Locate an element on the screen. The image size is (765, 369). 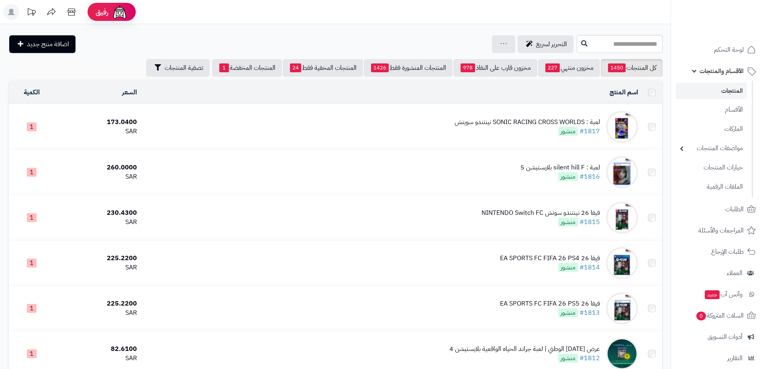
img: ai-face.png is located at coordinates (120, 12).